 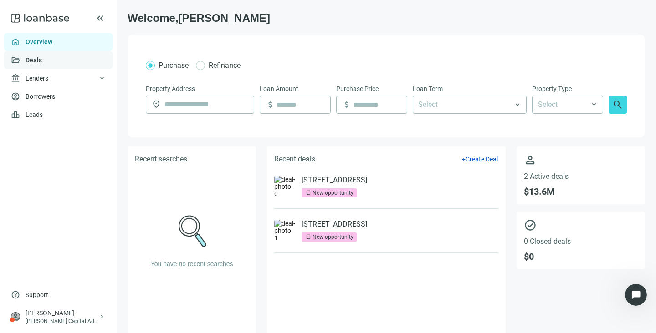 What do you see at coordinates (152, 257) in the screenshot?
I see `span: Help` at bounding box center [152, 257].